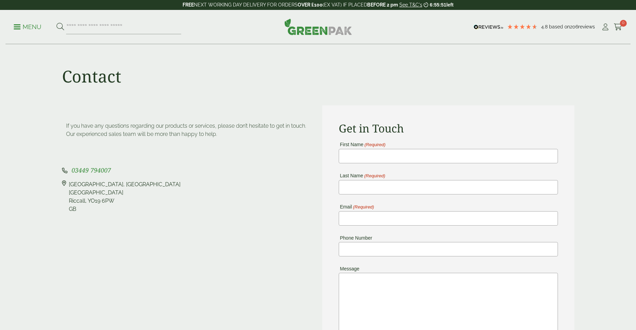 The width and height of the screenshot is (636, 330). What do you see at coordinates (188, 5) in the screenshot?
I see `strong: FREE` at bounding box center [188, 5].